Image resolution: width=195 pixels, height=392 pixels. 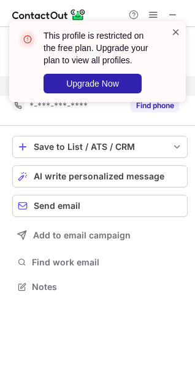 What do you see at coordinates (100, 262) in the screenshot?
I see `button: Find work email` at bounding box center [100, 262].